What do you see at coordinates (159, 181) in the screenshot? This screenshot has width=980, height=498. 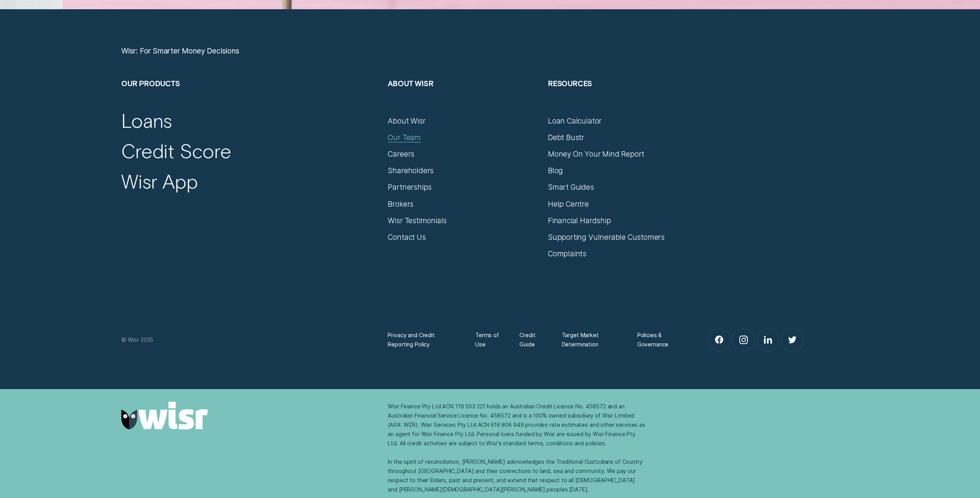 I see `a: Wisr App` at bounding box center [159, 181].